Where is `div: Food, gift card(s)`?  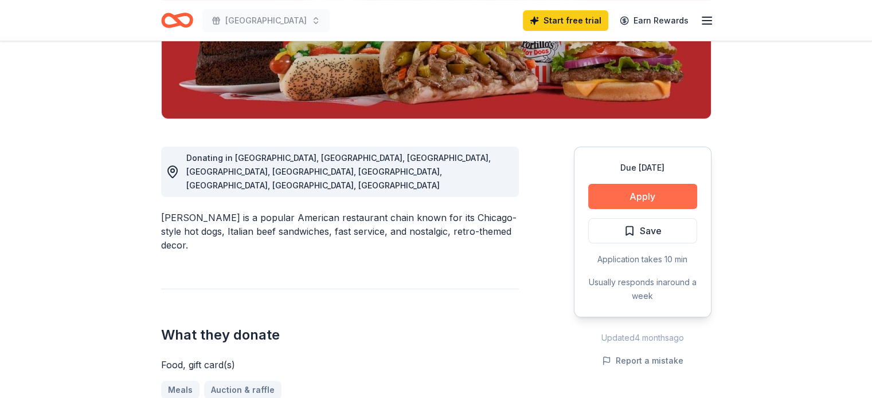
div: Food, gift card(s) is located at coordinates (340, 365).